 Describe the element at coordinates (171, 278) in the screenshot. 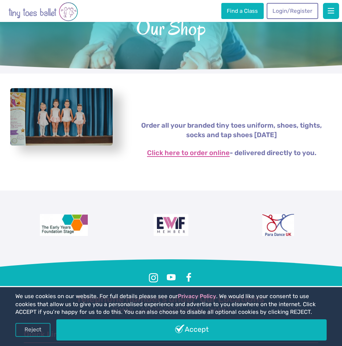

I see `a: Youtube` at that location.